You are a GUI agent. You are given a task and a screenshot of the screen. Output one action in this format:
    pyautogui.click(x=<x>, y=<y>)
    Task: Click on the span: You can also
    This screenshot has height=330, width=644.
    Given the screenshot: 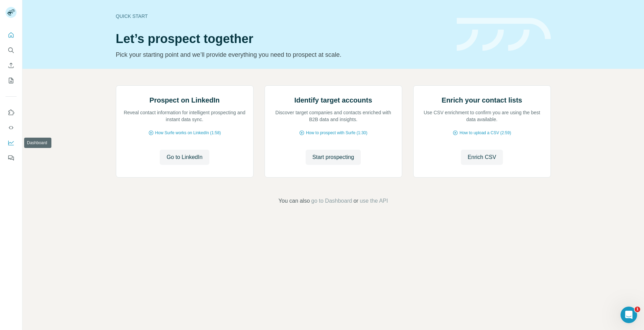 What is the action you would take?
    pyautogui.click(x=294, y=201)
    